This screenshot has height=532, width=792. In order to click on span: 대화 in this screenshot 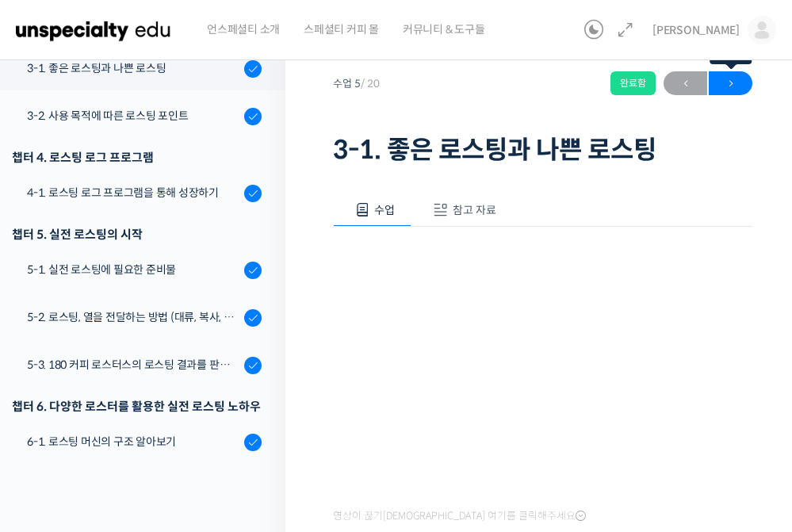, I will do `click(155, 431)`.